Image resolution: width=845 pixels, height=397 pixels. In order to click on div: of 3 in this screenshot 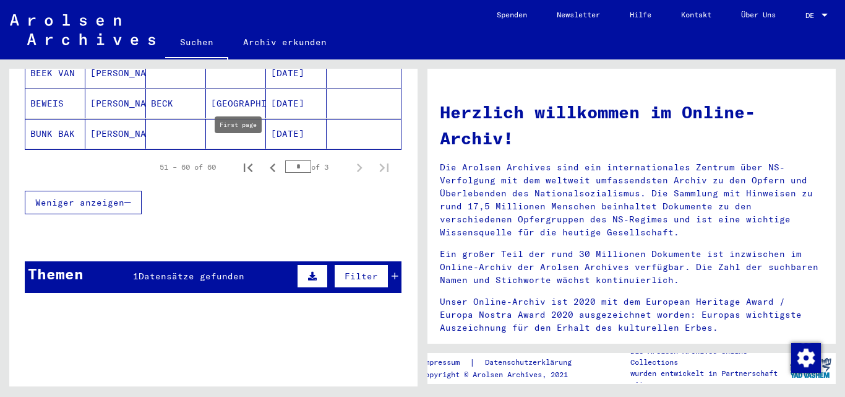, I will do `click(316, 166)`.